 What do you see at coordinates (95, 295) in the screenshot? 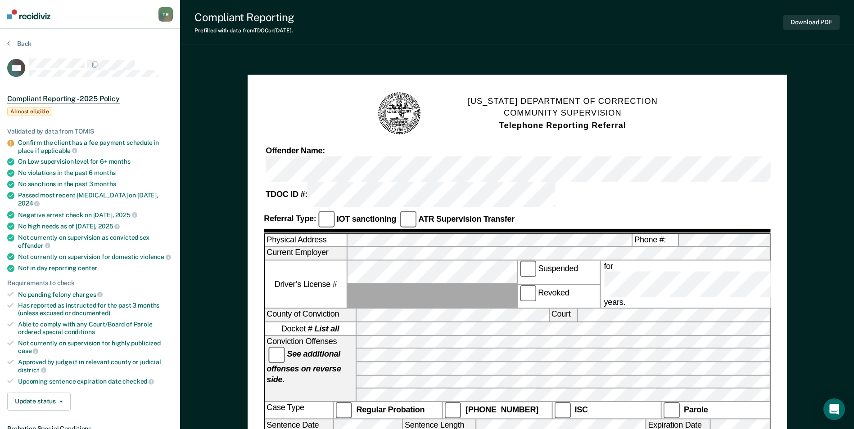
I see `div: No pending felony` at bounding box center [95, 295].